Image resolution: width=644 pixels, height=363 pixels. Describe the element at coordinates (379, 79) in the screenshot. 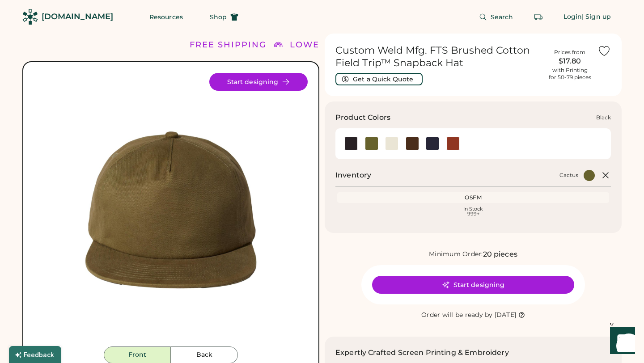

I see `button: Get a Quick Quote` at that location.